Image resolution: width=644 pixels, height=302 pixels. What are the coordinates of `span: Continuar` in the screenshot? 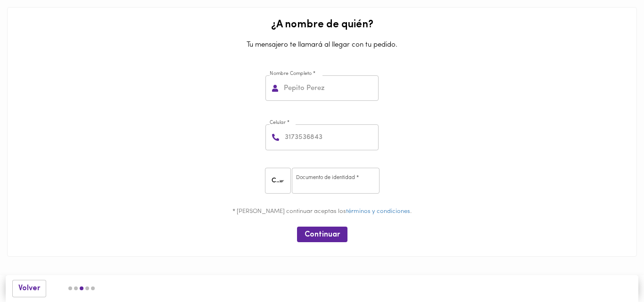 It's located at (322, 235).